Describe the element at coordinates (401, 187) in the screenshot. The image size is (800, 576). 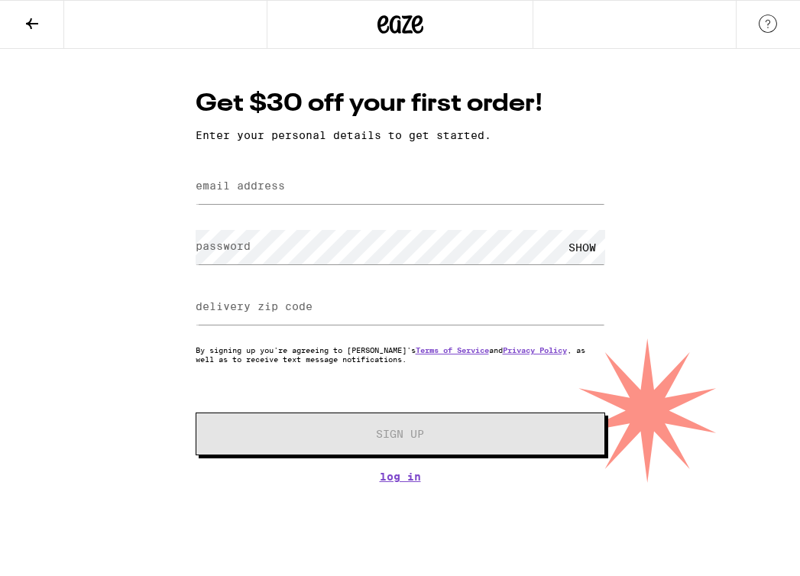
I see `input: email address` at that location.